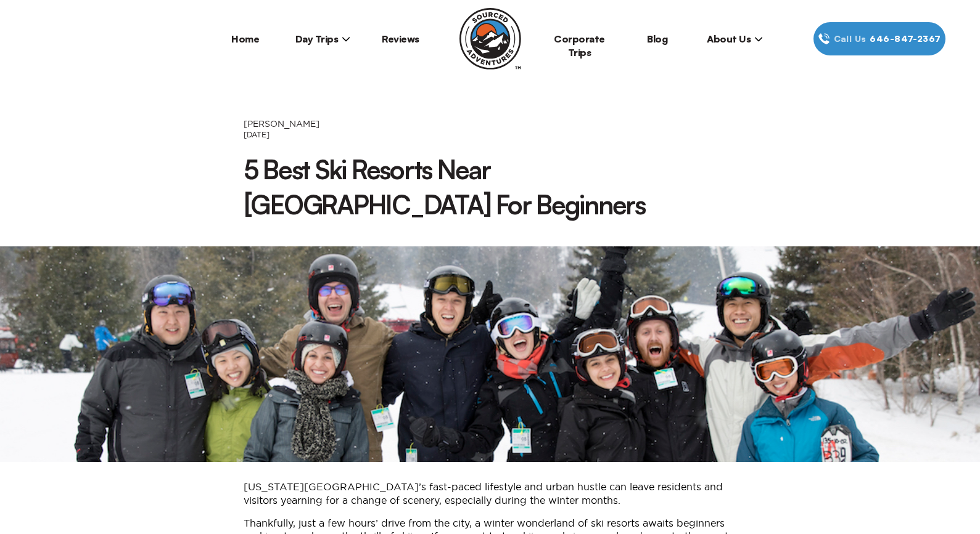  Describe the element at coordinates (400, 39) in the screenshot. I see `a: Reviews` at that location.